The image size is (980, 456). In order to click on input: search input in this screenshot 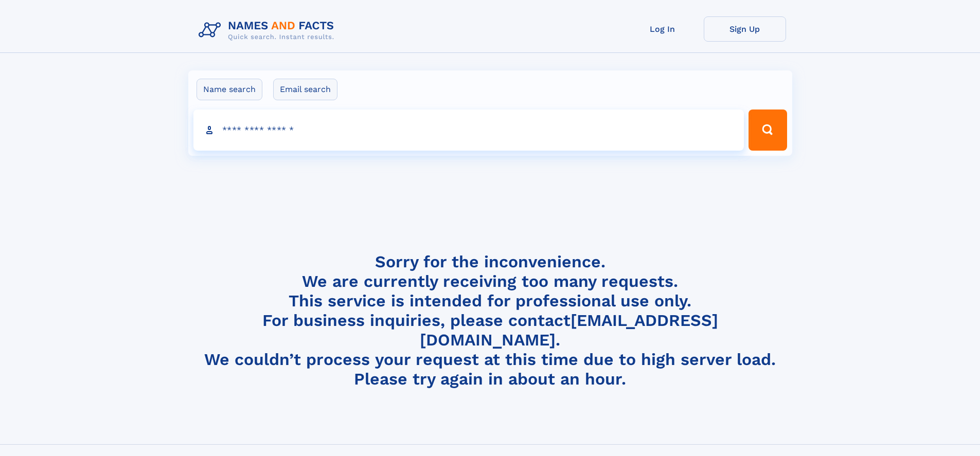, I will do `click(469, 130)`.